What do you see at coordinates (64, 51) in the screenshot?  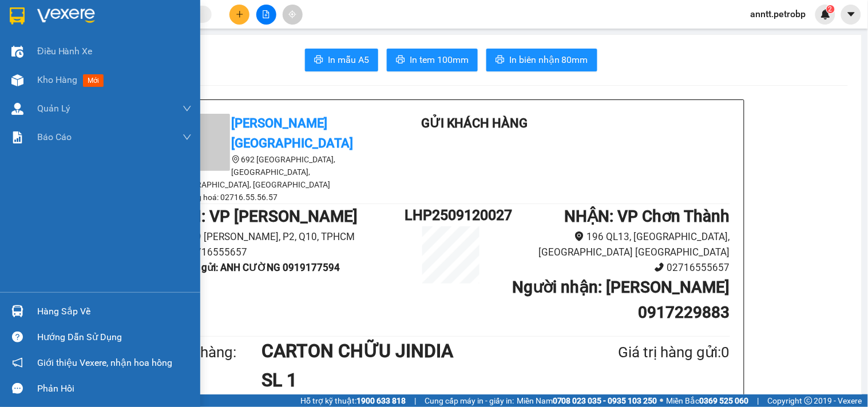 I see `span: Điều hành xe` at bounding box center [64, 51].